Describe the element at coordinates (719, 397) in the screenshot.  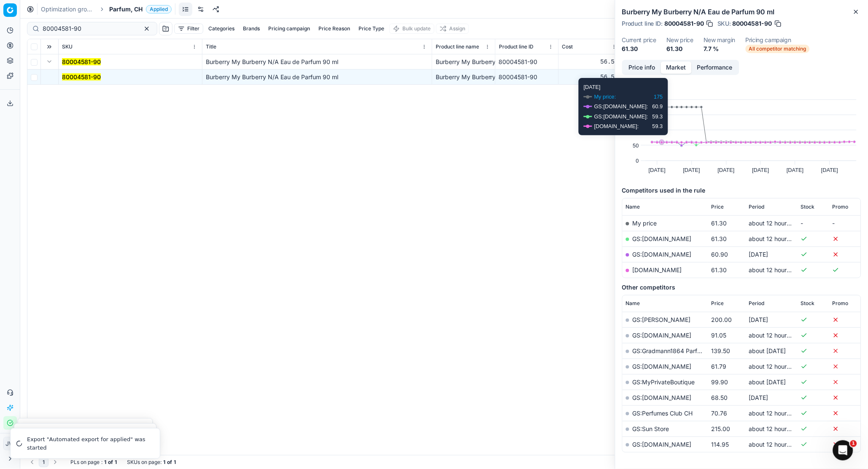
I see `span: 68.50` at that location.